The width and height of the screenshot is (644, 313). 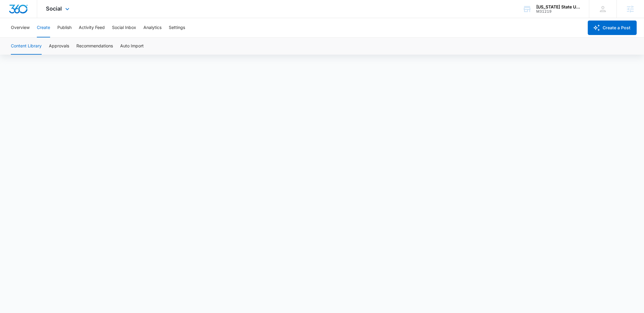 What do you see at coordinates (20, 28) in the screenshot?
I see `button: Overview` at bounding box center [20, 28].